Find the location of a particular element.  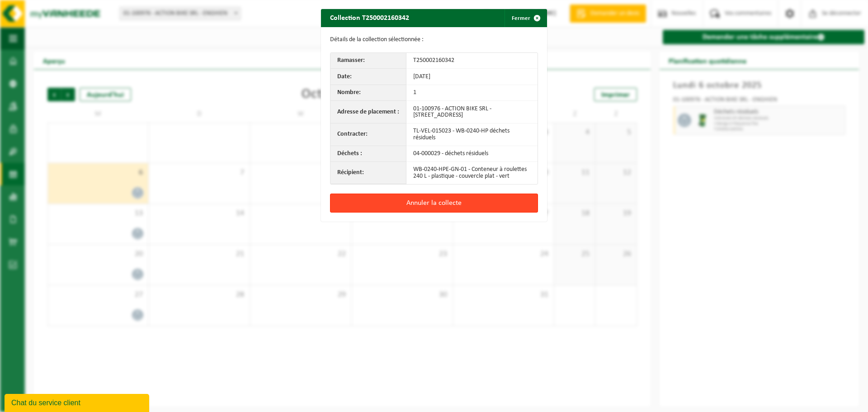

font: TL-VEL-015023 - WB-0240-HP déchets résiduels is located at coordinates (461, 134).